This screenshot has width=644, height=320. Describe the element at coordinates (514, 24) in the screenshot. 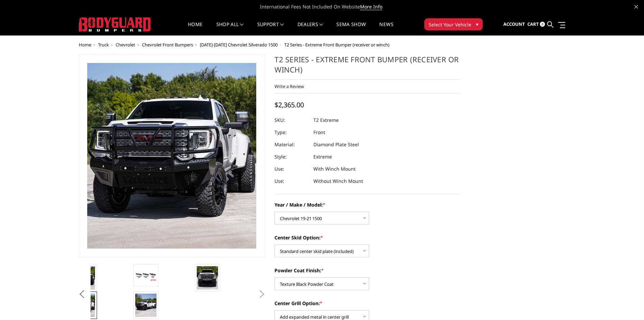

I see `span: Account` at that location.